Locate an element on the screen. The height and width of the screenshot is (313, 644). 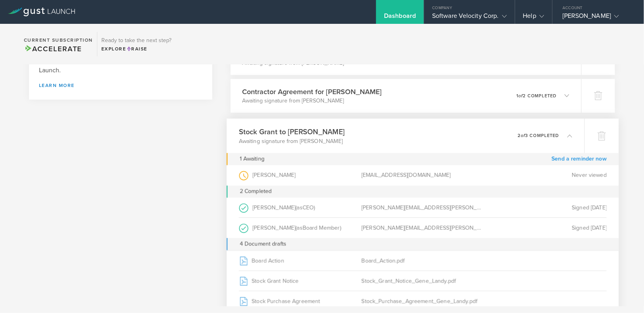
div: Stock_Purchase_Agreement_Gene_Landy.pdf is located at coordinates (423, 301).